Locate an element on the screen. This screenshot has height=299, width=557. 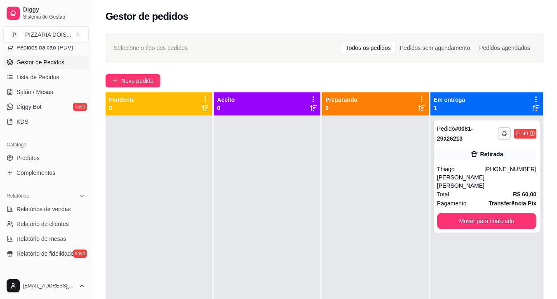
span: Relatório de mesas is located at coordinates (41, 239).